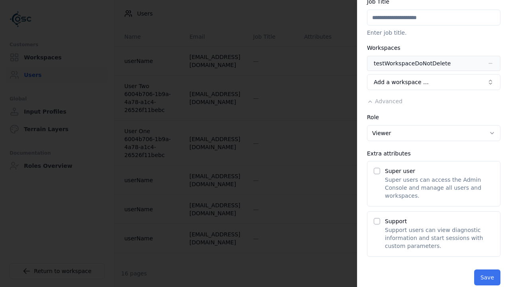  I want to click on p: Enter job title., so click(434, 33).